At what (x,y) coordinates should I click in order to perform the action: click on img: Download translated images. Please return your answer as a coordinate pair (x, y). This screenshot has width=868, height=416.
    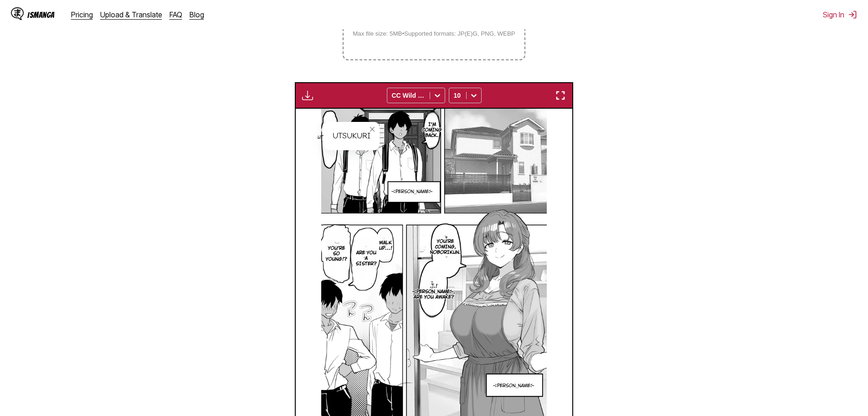
    Looking at the image, I should click on (307, 95).